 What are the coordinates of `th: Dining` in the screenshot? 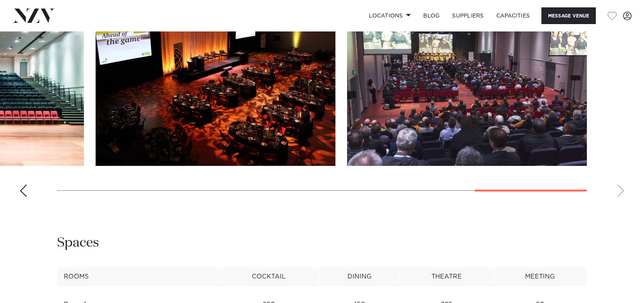 It's located at (360, 277).